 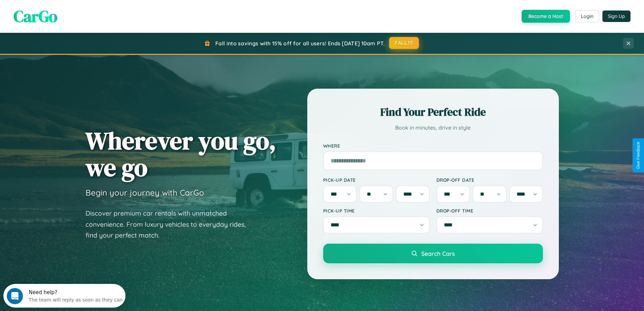 I want to click on button: Search Cars, so click(x=433, y=253).